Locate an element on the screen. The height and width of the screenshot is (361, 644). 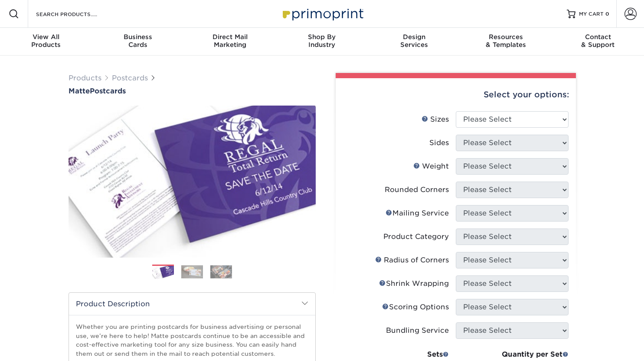
div: Radius of Corners is located at coordinates (412, 260).